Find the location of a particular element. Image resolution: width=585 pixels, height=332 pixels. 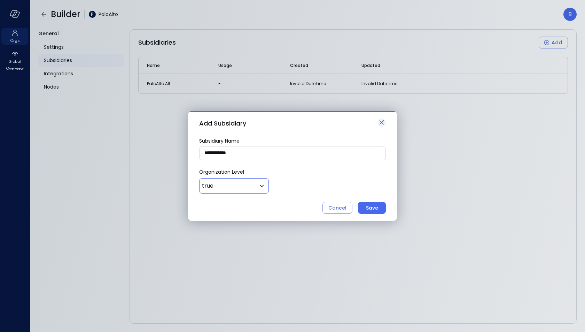

button: Cancel is located at coordinates (337, 208).